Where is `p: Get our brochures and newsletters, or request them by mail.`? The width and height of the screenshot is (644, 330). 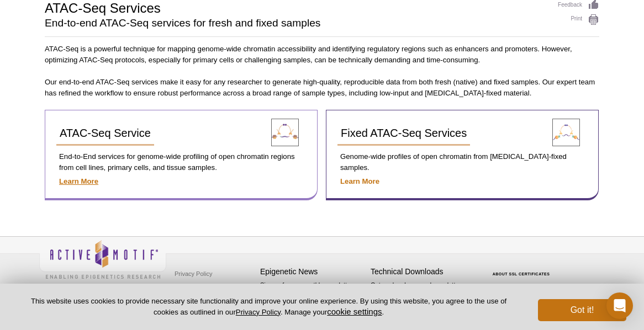
p: Get our brochures and newsletters, or request them by mail. is located at coordinates (423, 294).